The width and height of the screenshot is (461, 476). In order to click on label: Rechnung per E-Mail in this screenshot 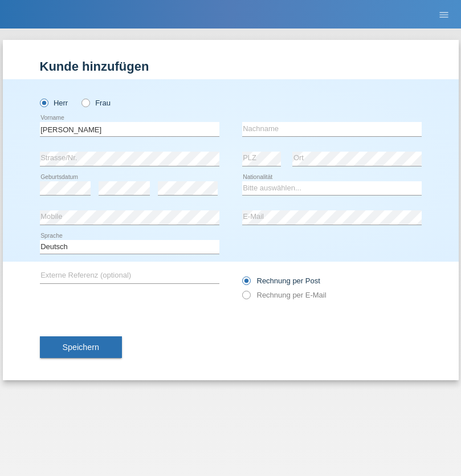, I will do `click(284, 295)`.